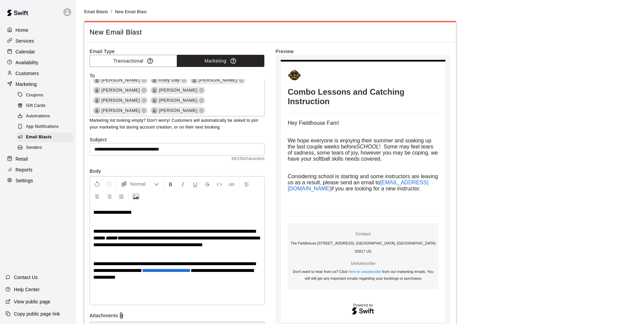 The image size is (644, 324). What do you see at coordinates (142, 184) in the screenshot?
I see `span: Normal` at bounding box center [142, 184].